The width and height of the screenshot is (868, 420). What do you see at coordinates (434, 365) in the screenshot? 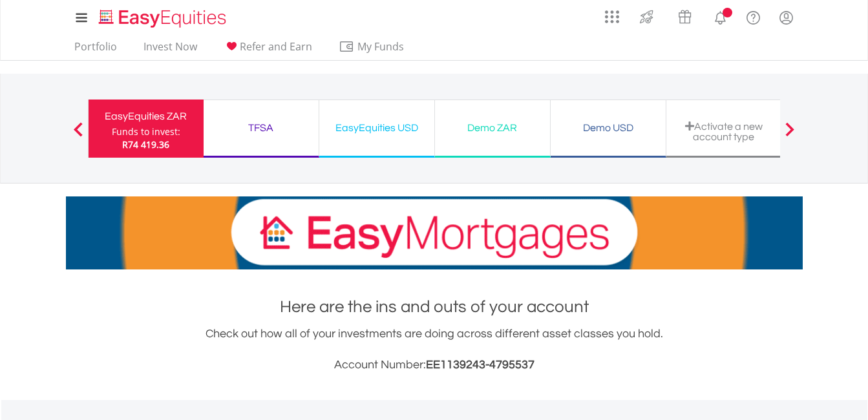
I see `h3: Account Number:` at bounding box center [434, 365].